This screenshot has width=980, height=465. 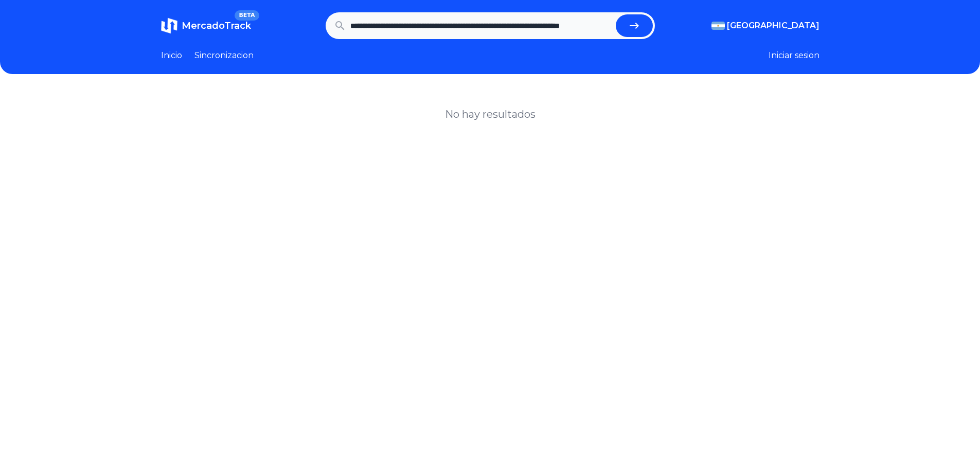 What do you see at coordinates (169, 26) in the screenshot?
I see `img: MercadoTrack` at bounding box center [169, 26].